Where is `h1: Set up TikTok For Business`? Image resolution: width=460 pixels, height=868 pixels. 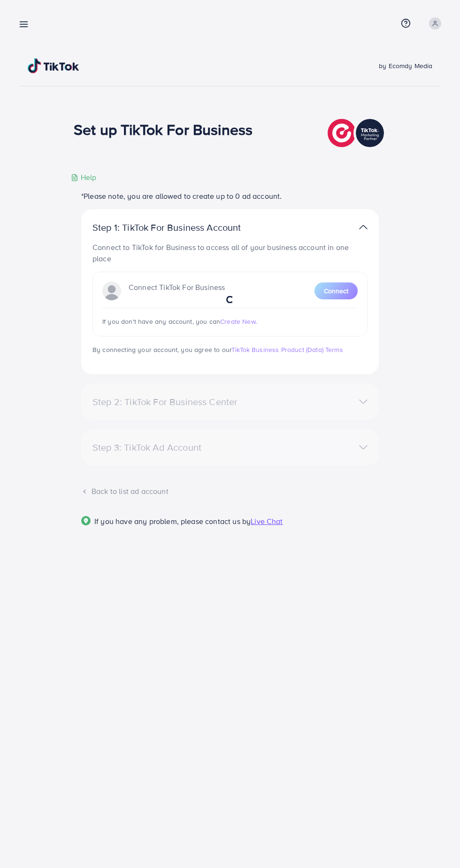 h1: Set up TikTok For Business is located at coordinates (163, 129).